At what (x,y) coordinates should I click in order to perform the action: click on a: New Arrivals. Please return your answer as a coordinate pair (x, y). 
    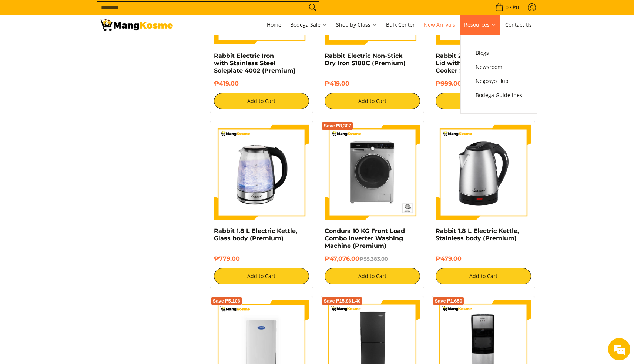
    Looking at the image, I should click on (439, 24).